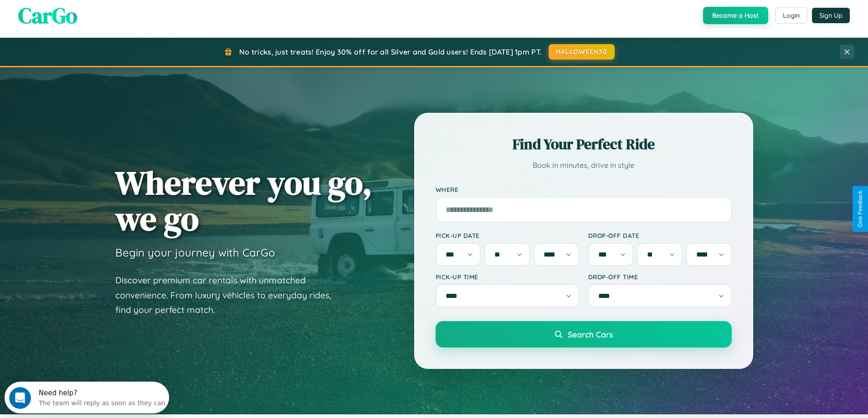 The height and width of the screenshot is (418, 868). What do you see at coordinates (791, 15) in the screenshot?
I see `button: Login` at bounding box center [791, 15].